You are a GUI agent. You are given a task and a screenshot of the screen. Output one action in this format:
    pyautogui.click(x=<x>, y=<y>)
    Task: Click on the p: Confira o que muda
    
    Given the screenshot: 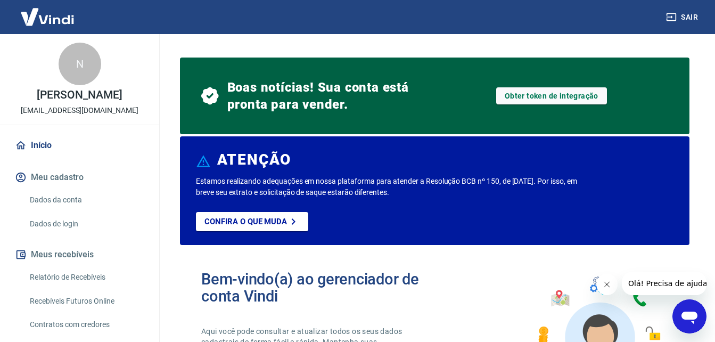 What is the action you would take?
    pyautogui.click(x=246, y=222)
    